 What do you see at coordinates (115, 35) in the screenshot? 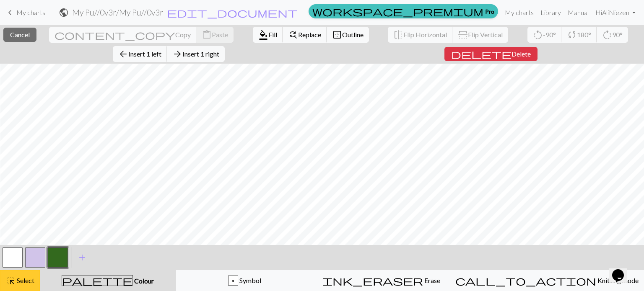
I see `span: content_copy` at bounding box center [115, 35].